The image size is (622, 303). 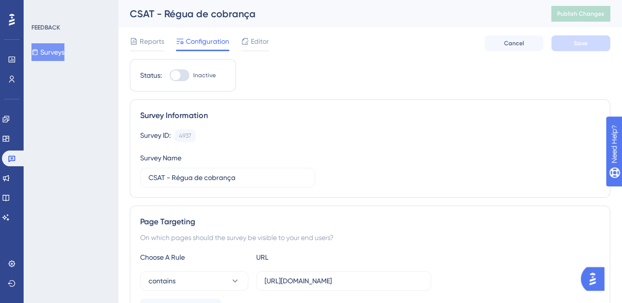 I want to click on button: Cancel, so click(x=514, y=43).